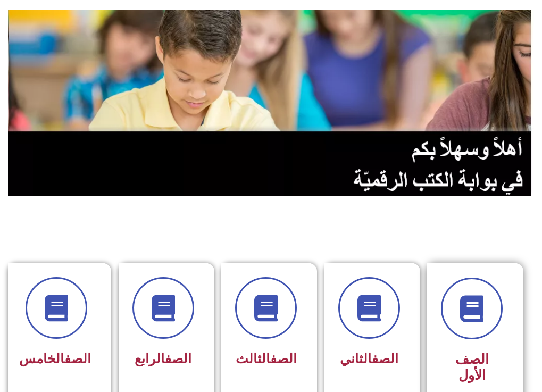 The image size is (542, 392). I want to click on span: الرابع, so click(163, 359).